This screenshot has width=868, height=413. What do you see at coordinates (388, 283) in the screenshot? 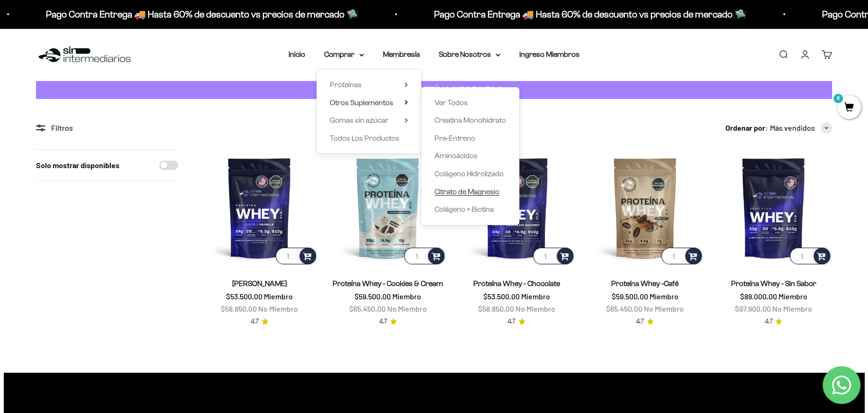
I see `a: Proteína Whey - Cookies & Cream` at bounding box center [388, 283].